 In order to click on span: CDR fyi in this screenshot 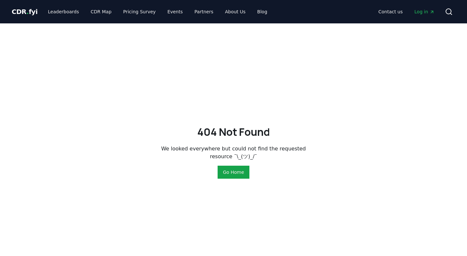, I will do `click(25, 12)`.